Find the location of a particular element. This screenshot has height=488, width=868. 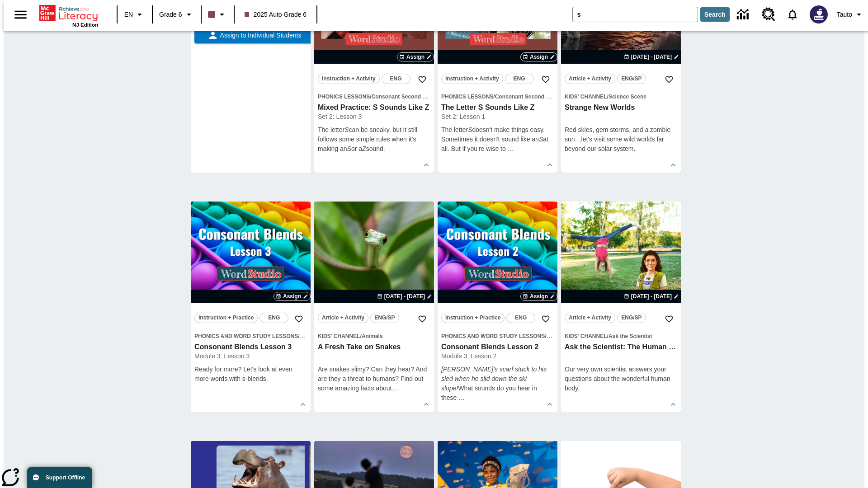

h3: Mixed Practice: S Sounds Like Z is located at coordinates (374, 108).